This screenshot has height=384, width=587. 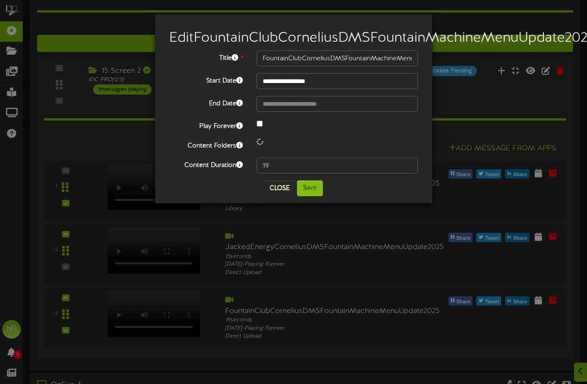 What do you see at coordinates (206, 79) in the screenshot?
I see `label: Start Date` at bounding box center [206, 79].